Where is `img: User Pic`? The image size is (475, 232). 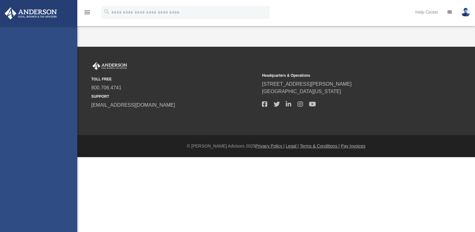 img: User Pic is located at coordinates (465, 12).